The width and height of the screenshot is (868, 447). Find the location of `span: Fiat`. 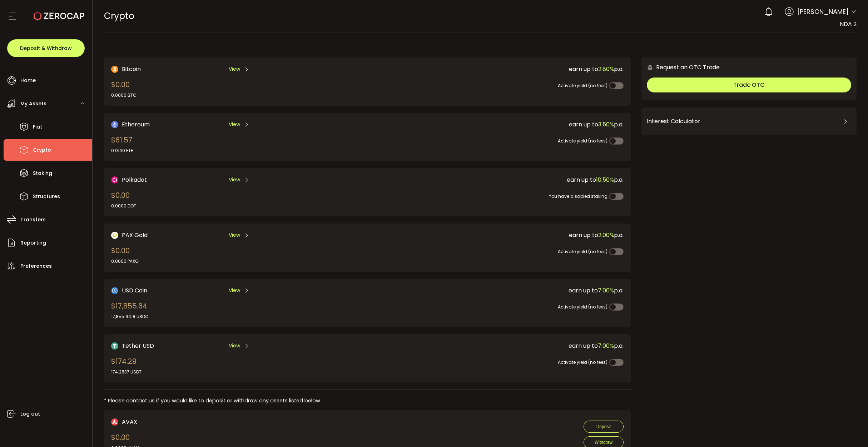

span: Fiat is located at coordinates (37, 127).